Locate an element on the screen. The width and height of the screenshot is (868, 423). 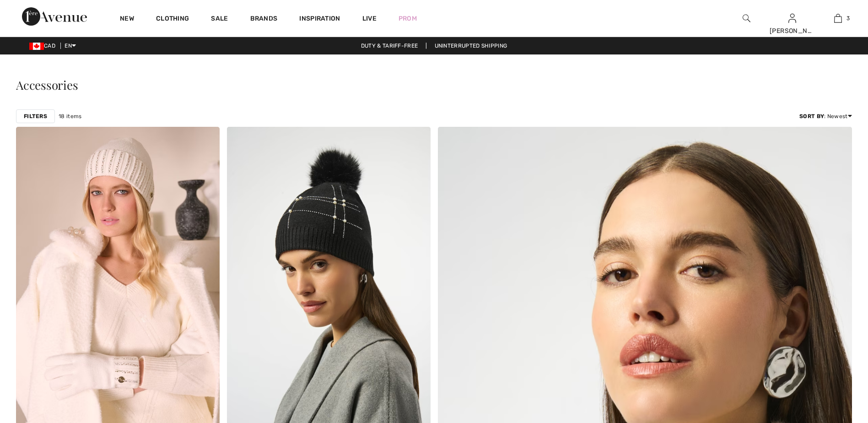
span: 18 items is located at coordinates (70, 117).